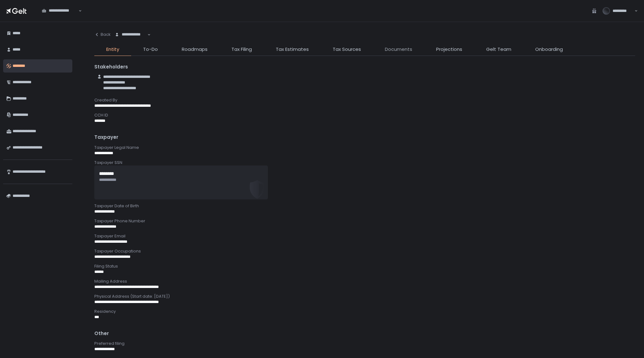  Describe the element at coordinates (103, 34) in the screenshot. I see `button: Back` at that location.